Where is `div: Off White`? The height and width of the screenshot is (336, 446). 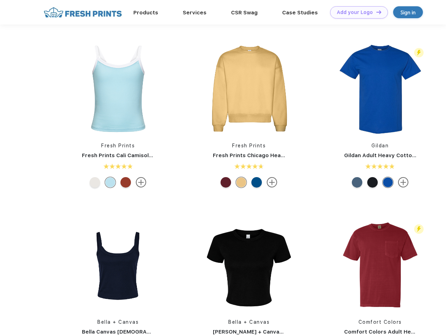 div: Off White is located at coordinates (95, 183).